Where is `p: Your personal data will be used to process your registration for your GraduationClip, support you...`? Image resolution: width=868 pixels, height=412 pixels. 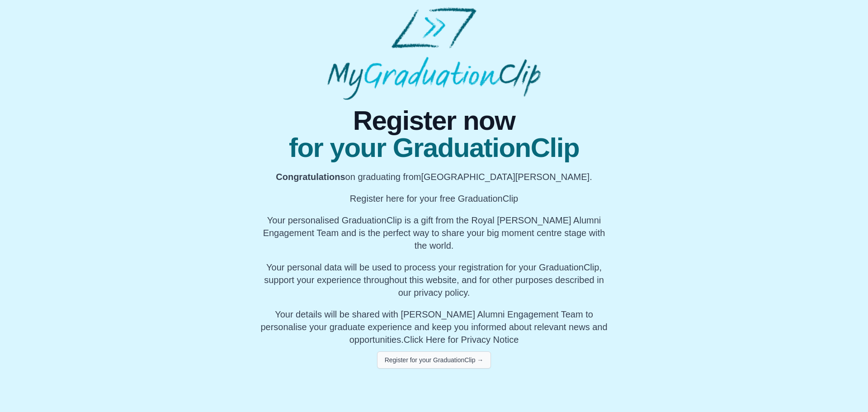 p: Your personal data will be used to process your registration for your GraduationClip, support you... is located at coordinates (434, 280).